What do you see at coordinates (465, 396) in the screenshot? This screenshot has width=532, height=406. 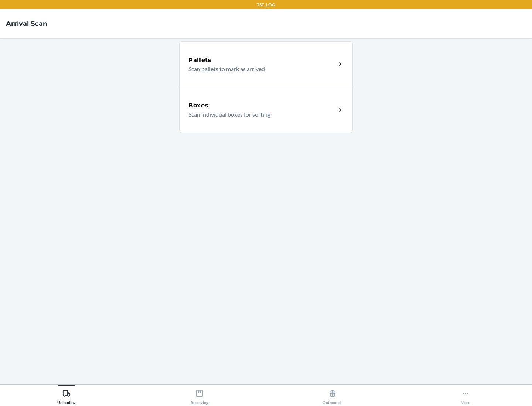 I see `div: More` at bounding box center [465, 396].